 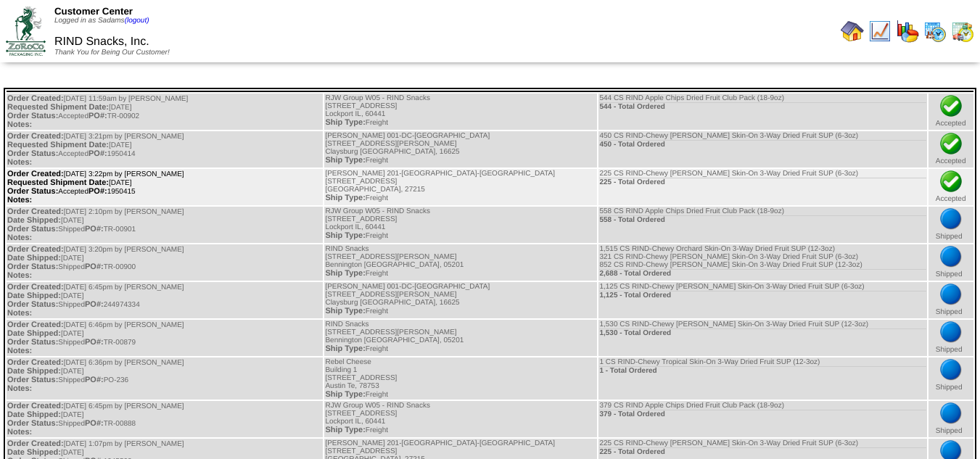 What do you see at coordinates (762, 333) in the screenshot?
I see `div: 1,530 - Total Ordered` at bounding box center [762, 333].